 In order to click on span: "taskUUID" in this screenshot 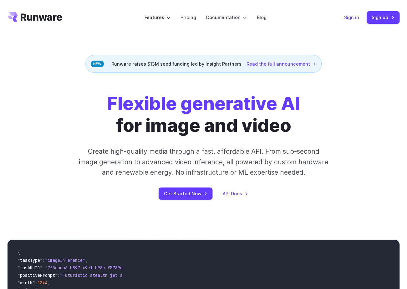, I will do `click(30, 268)`.